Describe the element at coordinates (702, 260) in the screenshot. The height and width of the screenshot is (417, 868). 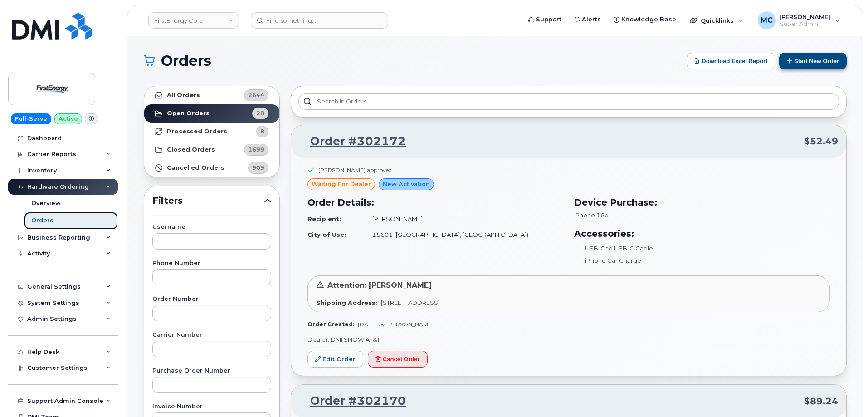
I see `li: iPhone Car Charger` at that location.